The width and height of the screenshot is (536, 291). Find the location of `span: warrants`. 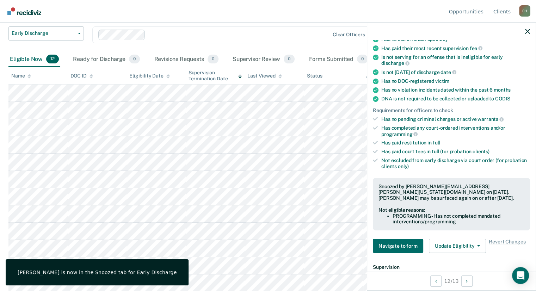

span: warrants is located at coordinates (491, 119).